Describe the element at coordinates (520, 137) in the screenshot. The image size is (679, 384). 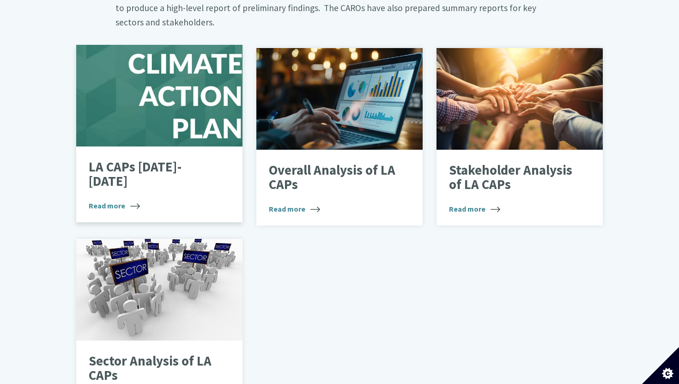
I see `a: Stakeholder Analysis of LA CAPs Read more` at that location.